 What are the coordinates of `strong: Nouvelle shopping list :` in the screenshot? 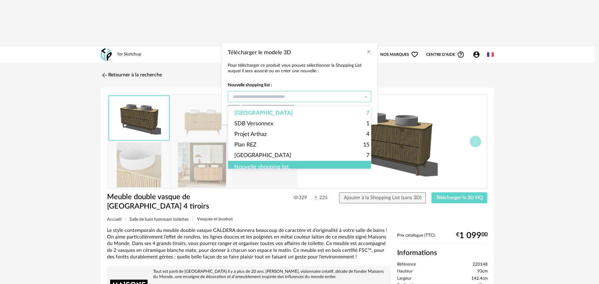 It's located at (299, 85).